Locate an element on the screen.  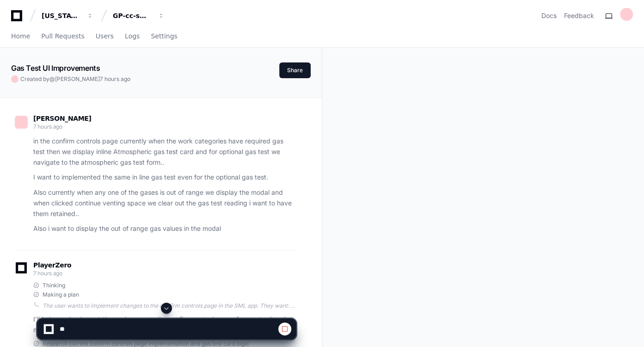
a: Home is located at coordinates (20, 36).